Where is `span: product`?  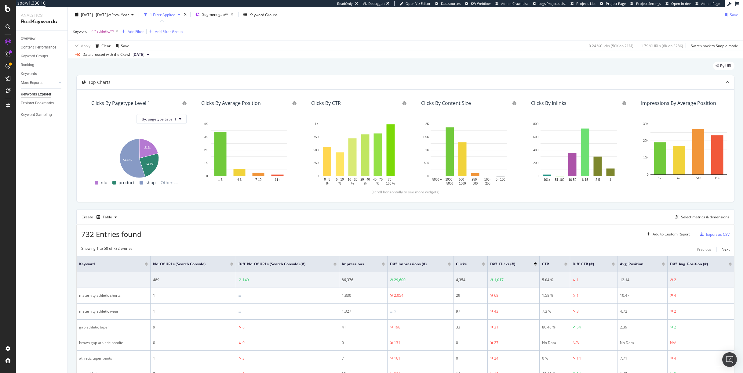 span: product is located at coordinates (126, 183).